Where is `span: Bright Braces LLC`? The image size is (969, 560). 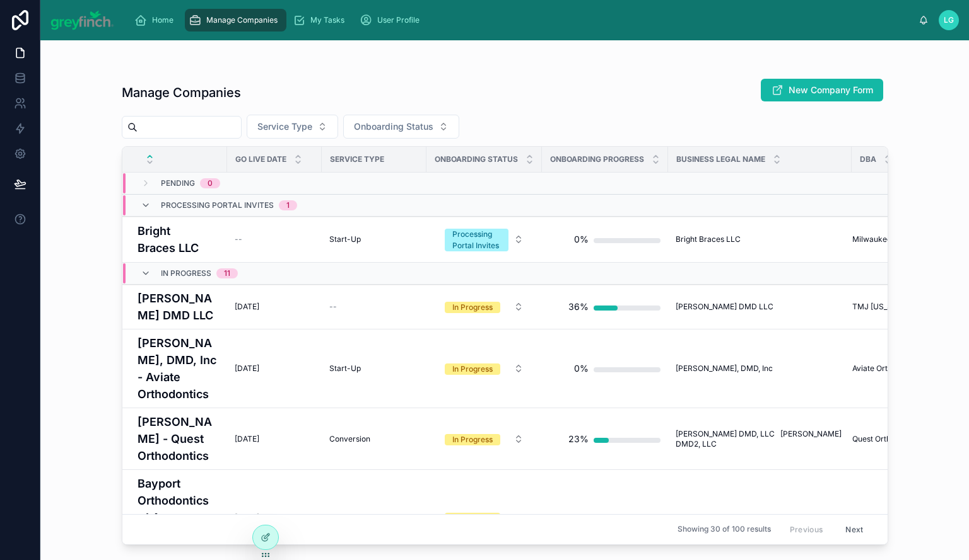 span: Bright Braces LLC is located at coordinates (708, 240).